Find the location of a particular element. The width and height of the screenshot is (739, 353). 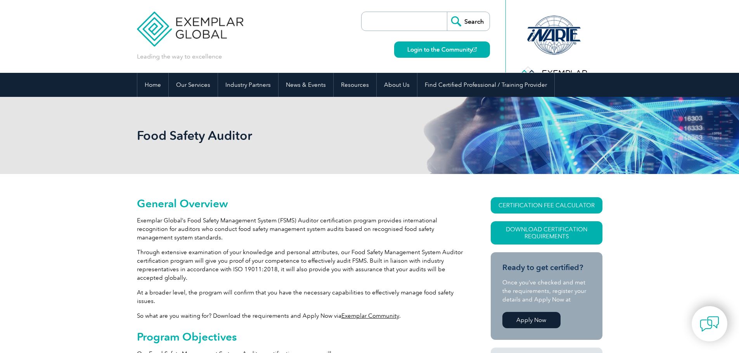

a: Apply Now is located at coordinates (532, 320).